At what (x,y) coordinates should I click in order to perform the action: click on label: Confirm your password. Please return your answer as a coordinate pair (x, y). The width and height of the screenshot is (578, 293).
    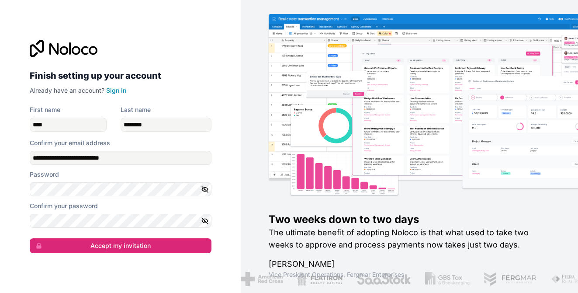
    Looking at the image, I should click on (64, 206).